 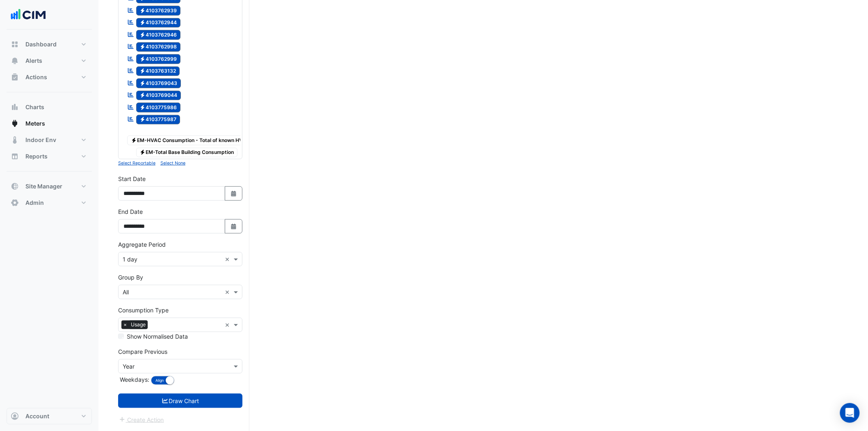 I want to click on span: Charts, so click(x=35, y=107).